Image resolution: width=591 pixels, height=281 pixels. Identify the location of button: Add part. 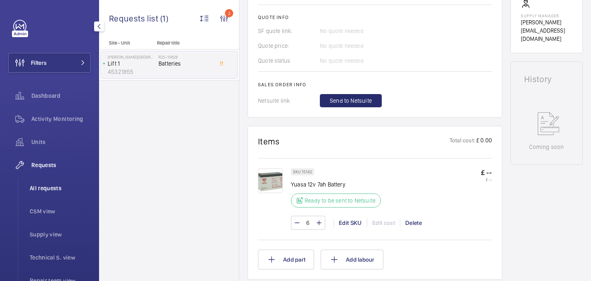
(286, 260).